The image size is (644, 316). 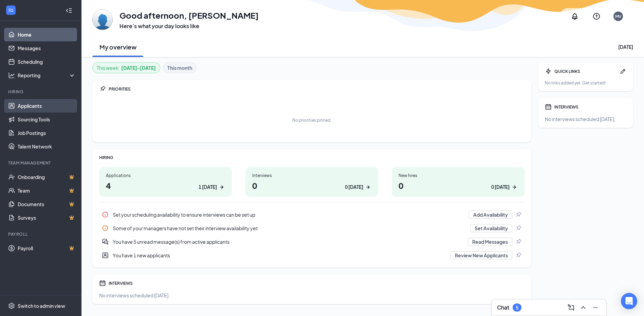 I want to click on h2: My overview, so click(x=118, y=47).